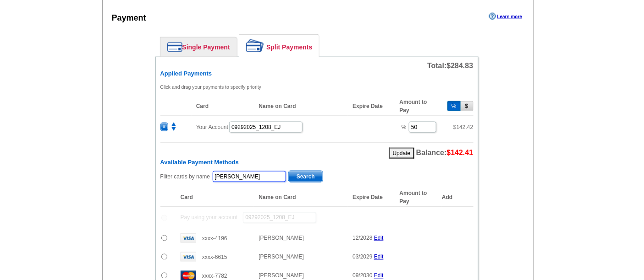  What do you see at coordinates (306, 177) in the screenshot?
I see `span: Search` at bounding box center [306, 177].